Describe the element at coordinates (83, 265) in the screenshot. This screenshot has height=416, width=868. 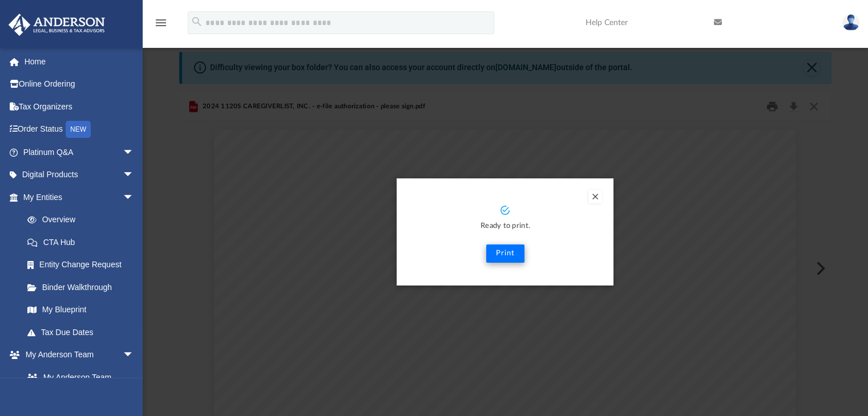
I see `a: Entity Change Request` at that location.